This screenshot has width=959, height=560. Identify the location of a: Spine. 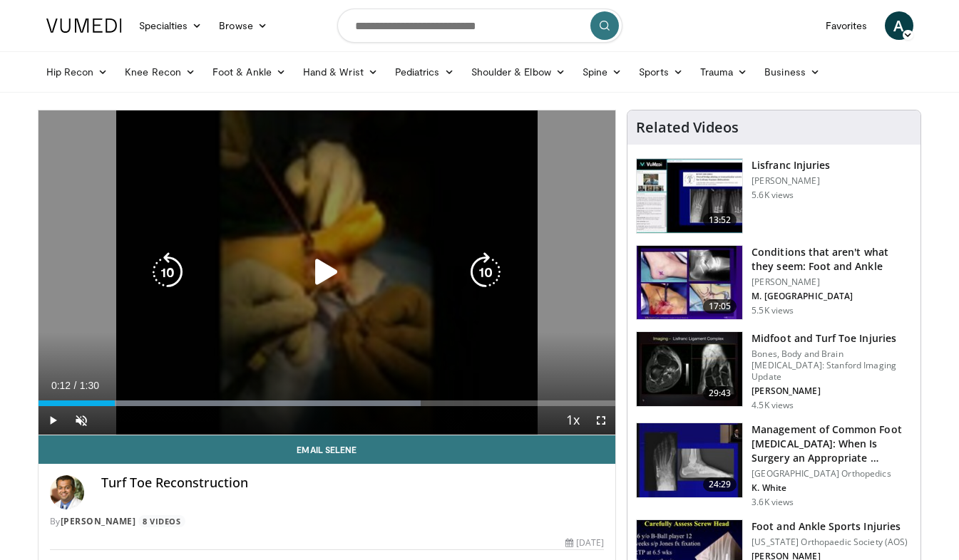
(601, 72).